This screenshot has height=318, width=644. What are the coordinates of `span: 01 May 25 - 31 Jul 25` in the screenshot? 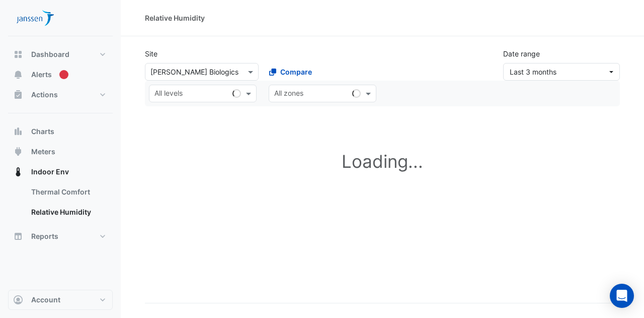 It's located at (533, 71).